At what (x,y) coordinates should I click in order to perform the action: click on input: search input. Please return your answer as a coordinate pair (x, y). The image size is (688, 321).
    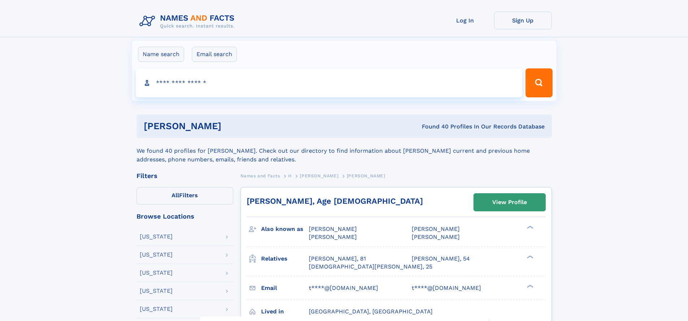
    Looking at the image, I should click on (329, 83).